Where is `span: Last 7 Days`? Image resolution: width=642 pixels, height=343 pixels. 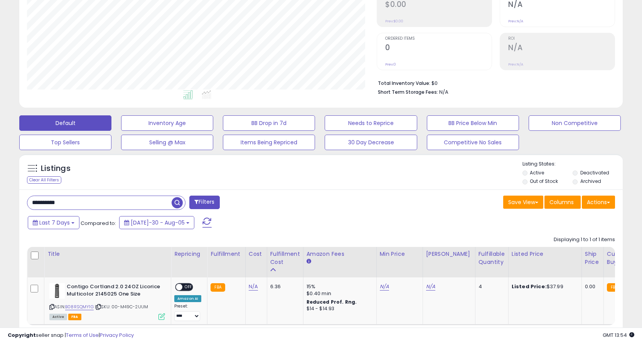 span: Last 7 Days is located at coordinates (54, 223).